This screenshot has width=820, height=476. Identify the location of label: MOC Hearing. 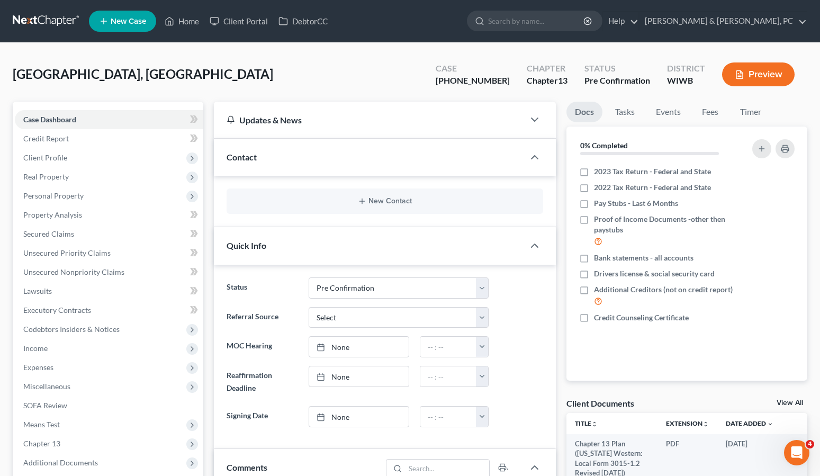
(262, 347).